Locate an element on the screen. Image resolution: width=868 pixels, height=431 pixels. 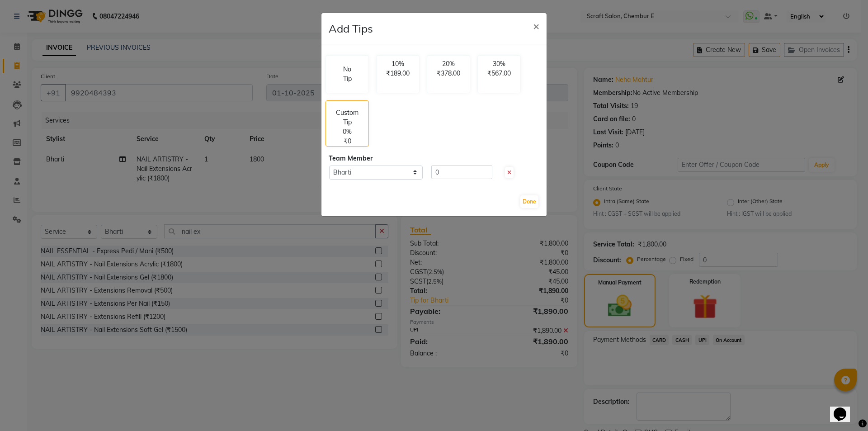
p: ₹378.00 is located at coordinates (449, 73).